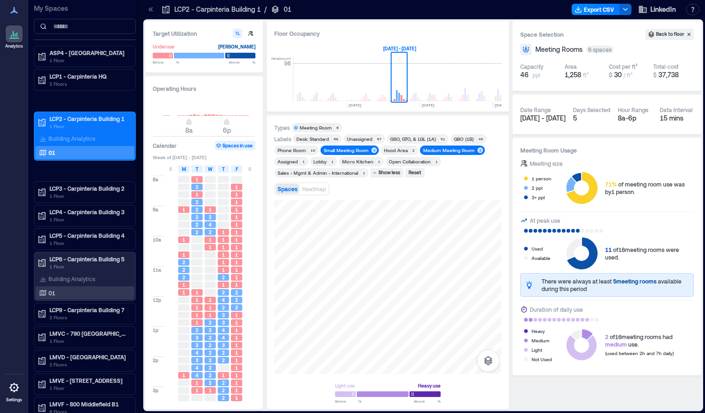 This screenshot has height=413, width=705. Describe the element at coordinates (314, 189) in the screenshot. I see `button: Heatmap` at that location.